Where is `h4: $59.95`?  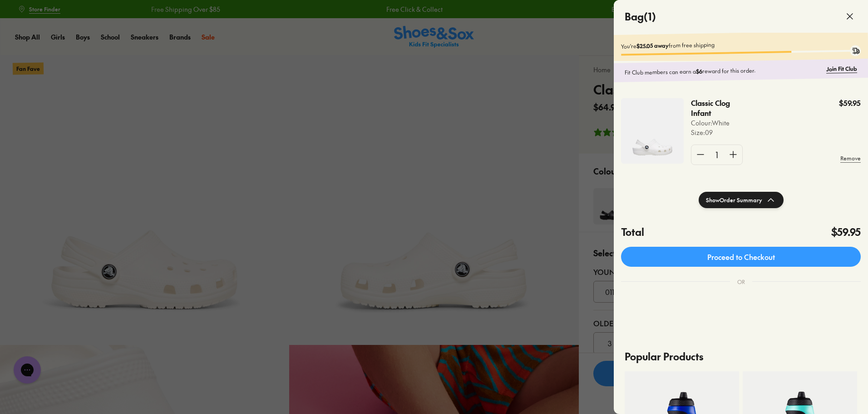 h4: $59.95 is located at coordinates (845, 232).